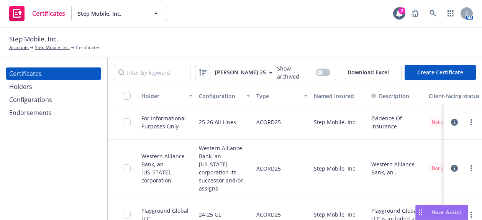  What do you see at coordinates (278, 96) in the screenshot?
I see `div: Type` at bounding box center [278, 96].